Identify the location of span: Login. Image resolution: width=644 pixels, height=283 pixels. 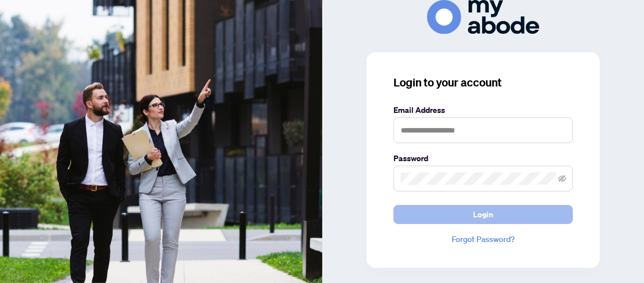
(483, 214).